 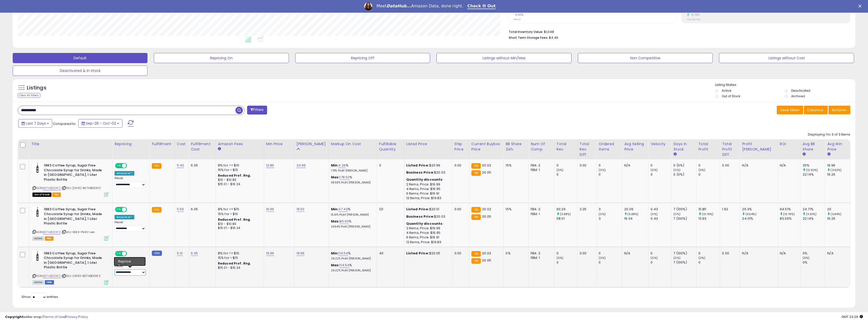 I want to click on span: OFF, so click(x=131, y=209).